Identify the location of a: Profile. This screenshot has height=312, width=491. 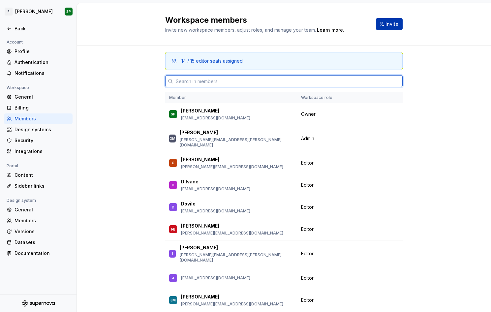
(38, 51).